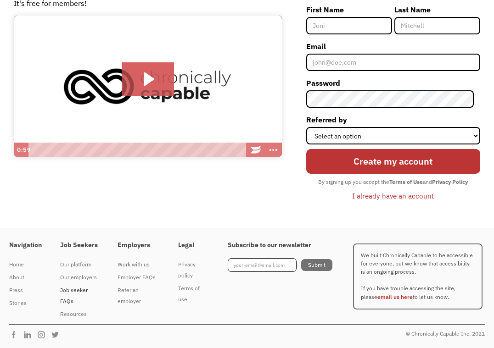  What do you see at coordinates (256, 150) in the screenshot?
I see `a: Wistia Logo -- Learn More` at bounding box center [256, 150].